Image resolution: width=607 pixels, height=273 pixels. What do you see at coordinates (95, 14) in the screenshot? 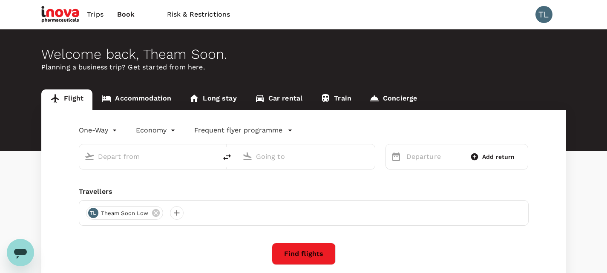
I see `span: Trips` at bounding box center [95, 14].